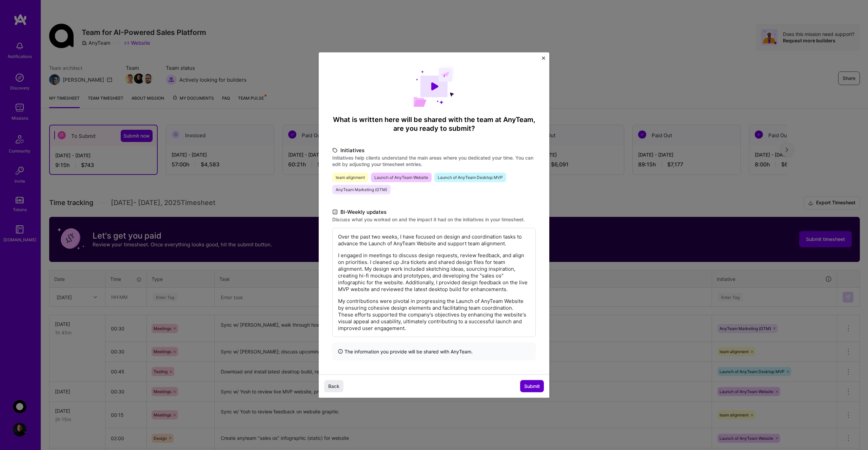 This screenshot has height=450, width=868. I want to click on label: Initiatives, so click(434, 151).